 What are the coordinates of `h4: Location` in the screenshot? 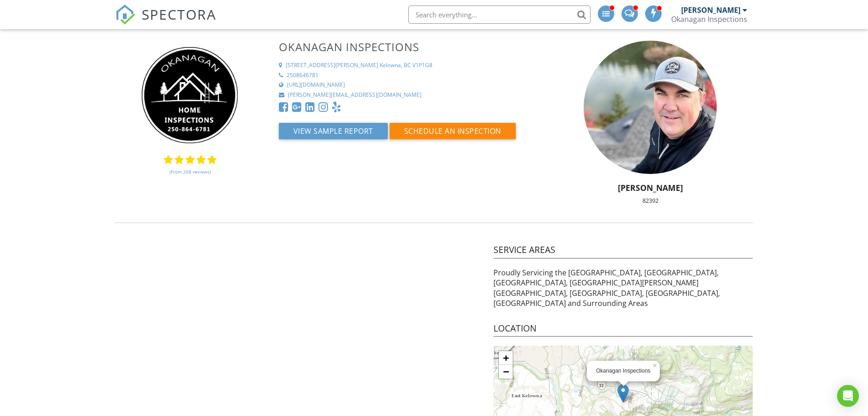 It's located at (623, 329).